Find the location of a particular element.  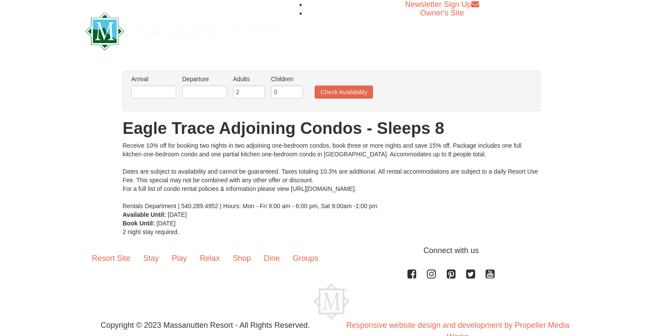

p: Connect with us is located at coordinates (331, 250).